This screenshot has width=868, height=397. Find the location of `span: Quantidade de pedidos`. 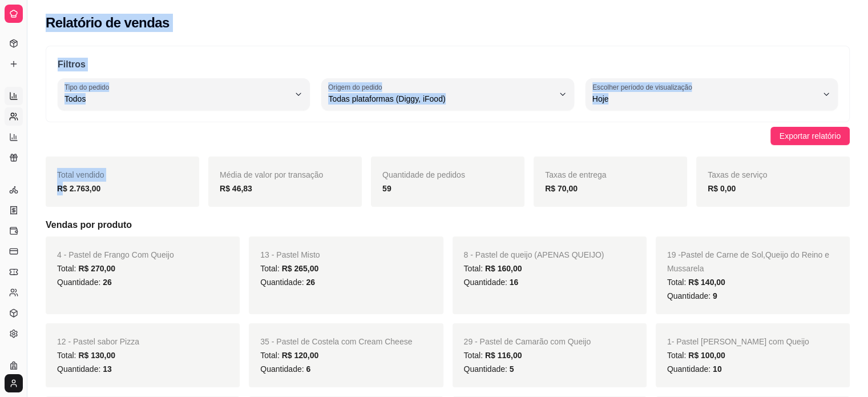

span: Quantidade de pedidos is located at coordinates (423, 175).